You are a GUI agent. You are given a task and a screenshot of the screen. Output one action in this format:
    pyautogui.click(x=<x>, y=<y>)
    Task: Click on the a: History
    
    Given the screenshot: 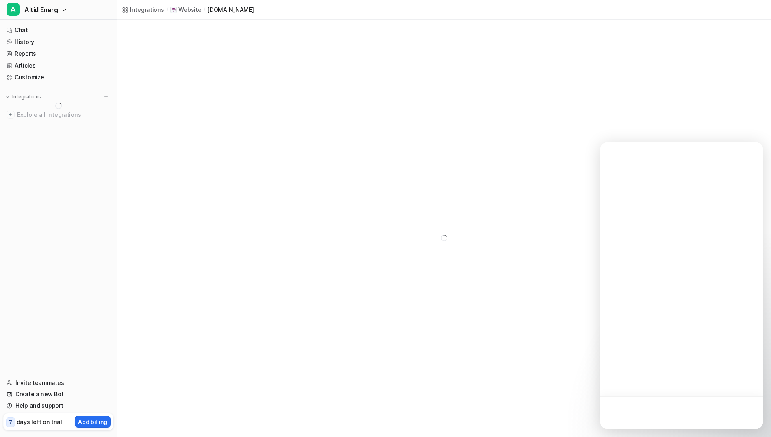 What is the action you would take?
    pyautogui.click(x=58, y=42)
    